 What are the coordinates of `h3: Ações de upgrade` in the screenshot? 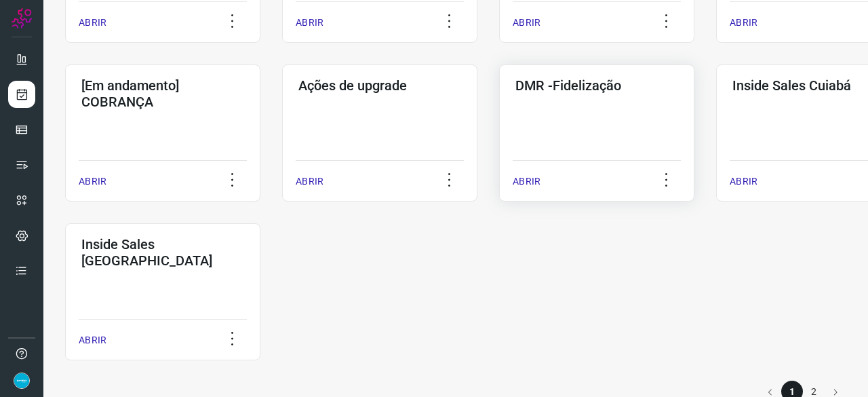 It's located at (380, 86).